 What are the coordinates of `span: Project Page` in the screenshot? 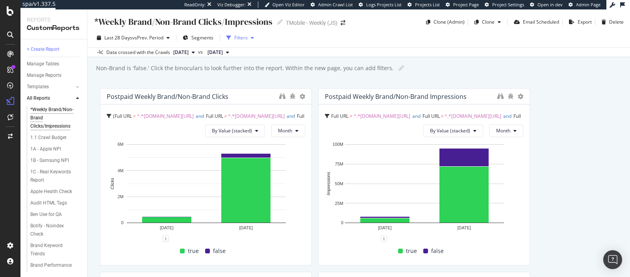 It's located at (466, 4).